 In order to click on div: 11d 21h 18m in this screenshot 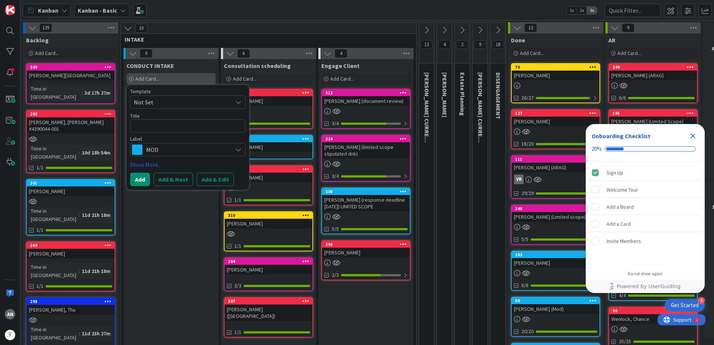, I will do `click(96, 215)`.